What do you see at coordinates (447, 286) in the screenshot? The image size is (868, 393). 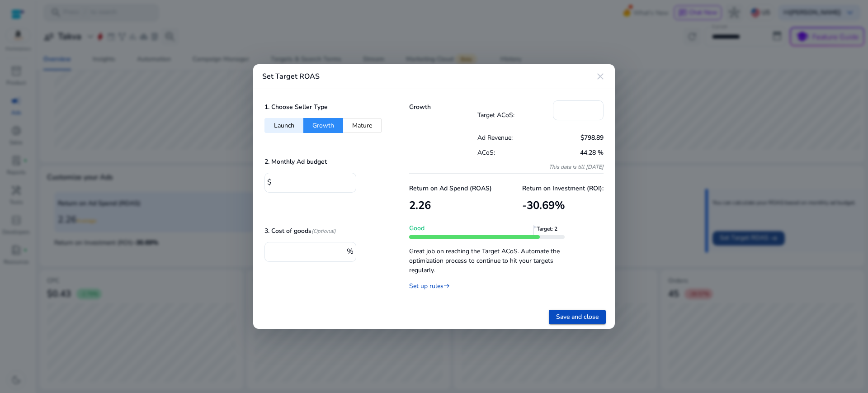 I see `mat-icon: east` at bounding box center [447, 286].